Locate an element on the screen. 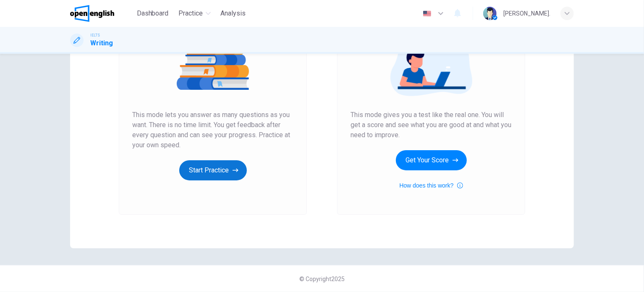 Image resolution: width=644 pixels, height=292 pixels. a: OpenEnglish logo is located at coordinates (102, 13).